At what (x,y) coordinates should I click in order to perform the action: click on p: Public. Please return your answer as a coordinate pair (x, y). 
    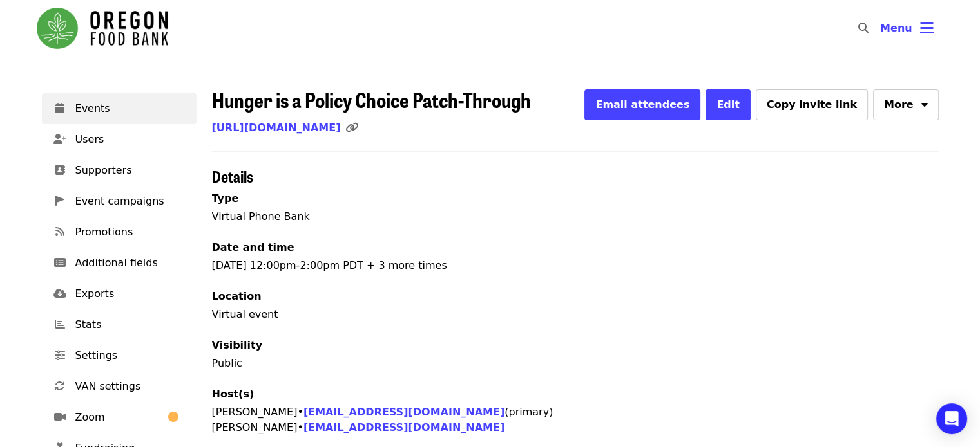
    Looking at the image, I should click on (575, 363).